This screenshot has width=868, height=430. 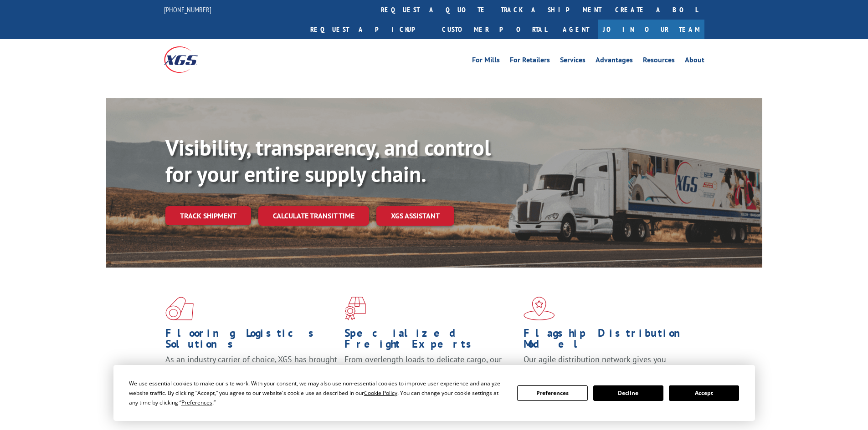 I want to click on img: xgs-icon-focused-on-flooring-red, so click(x=355, y=309).